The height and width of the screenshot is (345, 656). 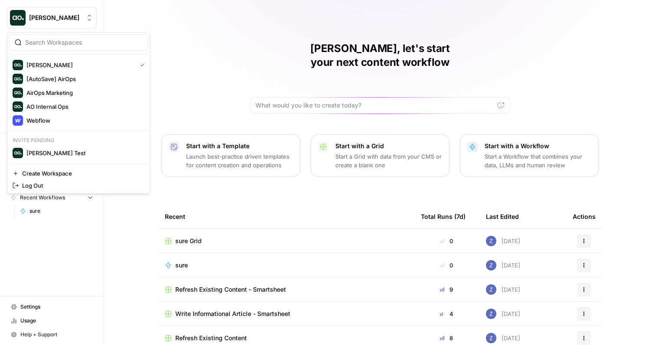 I want to click on button: Recent Workflows, so click(x=52, y=198).